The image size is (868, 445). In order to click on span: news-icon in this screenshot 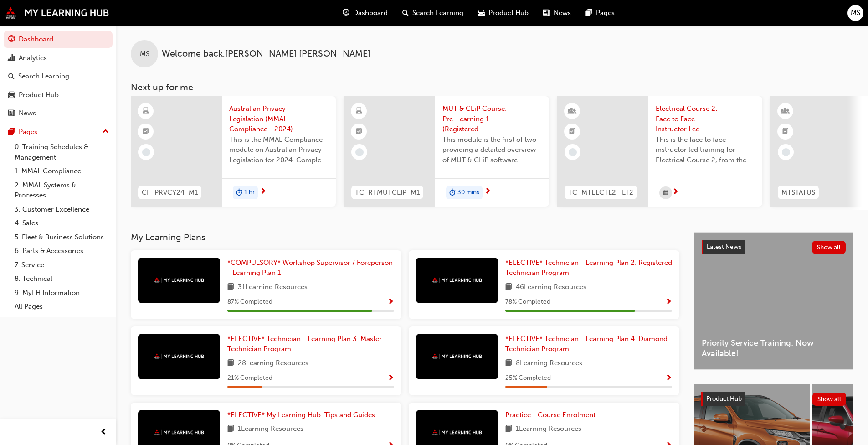, I will do `click(11, 113)`.